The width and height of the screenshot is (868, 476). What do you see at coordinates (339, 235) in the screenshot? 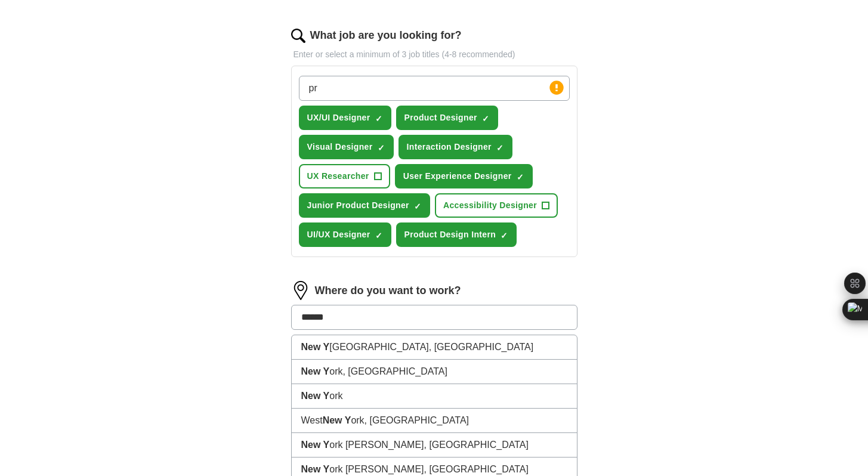
I see `span: UI/UX Designer` at bounding box center [339, 235].